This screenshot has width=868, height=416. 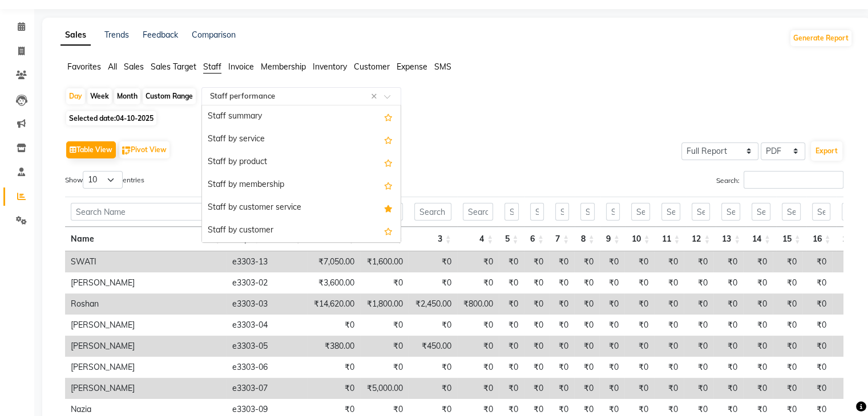 What do you see at coordinates (146, 262) in the screenshot?
I see `td: SWATI` at bounding box center [146, 262].